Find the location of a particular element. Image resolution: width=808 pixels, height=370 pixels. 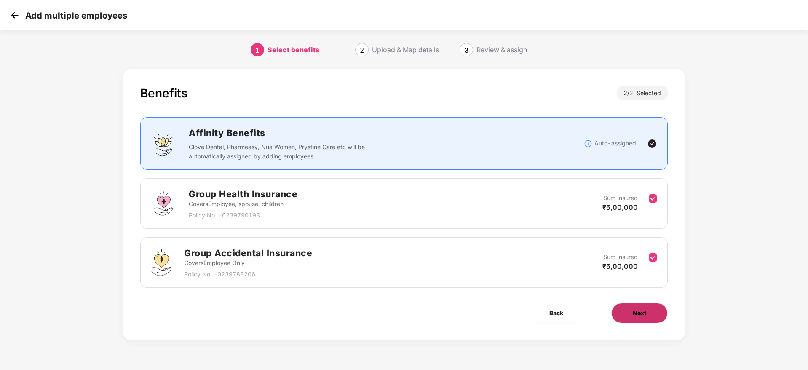

div: Select benefits is located at coordinates (293, 50).